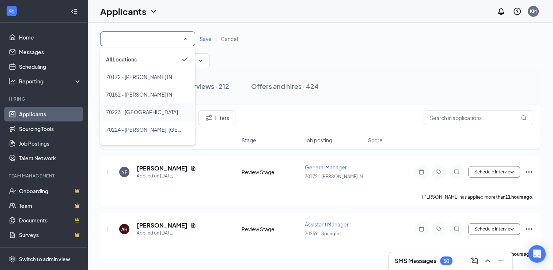 The height and width of the screenshot is (270, 553). What do you see at coordinates (124, 229) in the screenshot?
I see `div: AH` at bounding box center [124, 229].